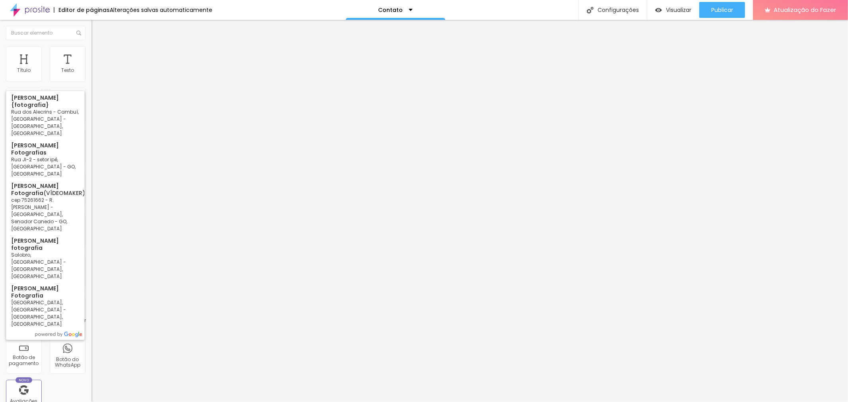 Image resolution: width=848 pixels, height=402 pixels. Describe the element at coordinates (722, 10) in the screenshot. I see `font: Publicar` at that location.